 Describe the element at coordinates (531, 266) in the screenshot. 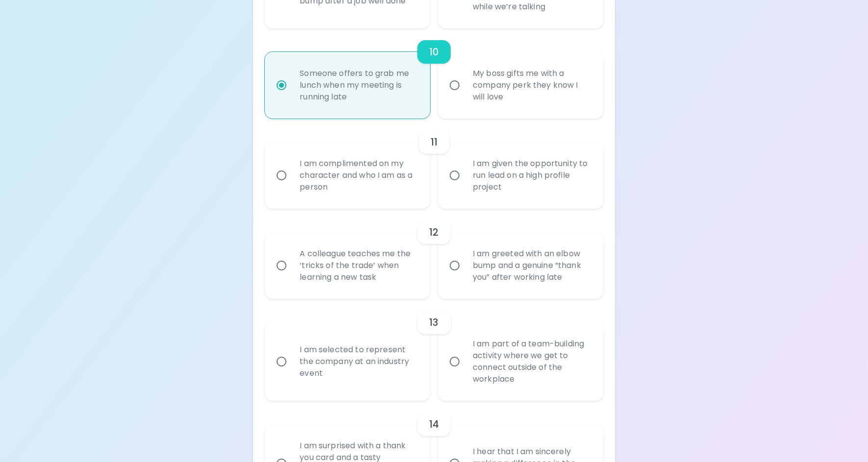

I see `div: I am greeted with an elbow bump and a genuine “thank you” after working late` at that location.